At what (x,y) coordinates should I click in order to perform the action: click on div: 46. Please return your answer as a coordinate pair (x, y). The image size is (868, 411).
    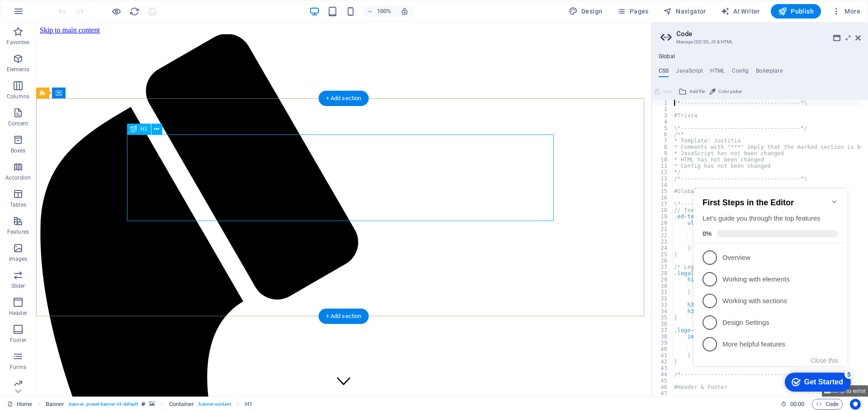
    Looking at the image, I should click on (662, 387).